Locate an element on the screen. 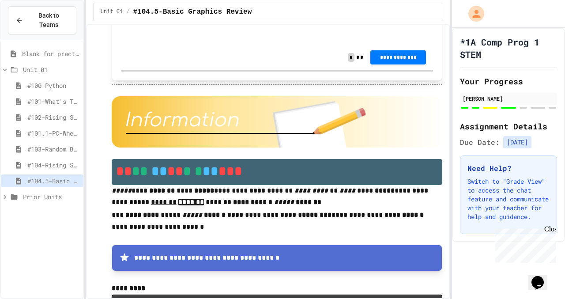 Image resolution: width=565 pixels, height=299 pixels. span: #103-Random Box is located at coordinates (53, 149).